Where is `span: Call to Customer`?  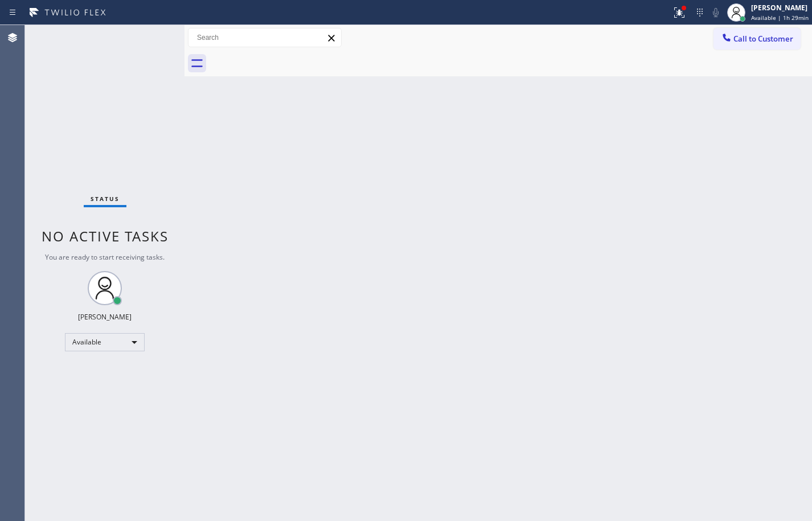 span: Call to Customer is located at coordinates (763, 39).